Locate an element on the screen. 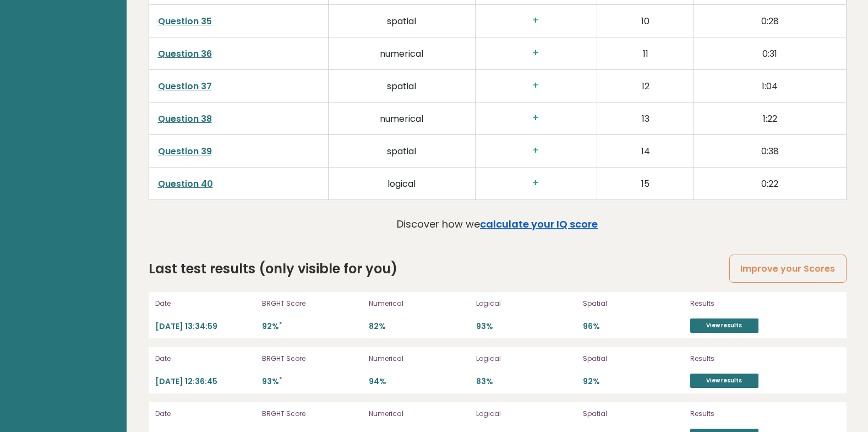 The width and height of the screenshot is (868, 432). td: logical is located at coordinates (401, 183).